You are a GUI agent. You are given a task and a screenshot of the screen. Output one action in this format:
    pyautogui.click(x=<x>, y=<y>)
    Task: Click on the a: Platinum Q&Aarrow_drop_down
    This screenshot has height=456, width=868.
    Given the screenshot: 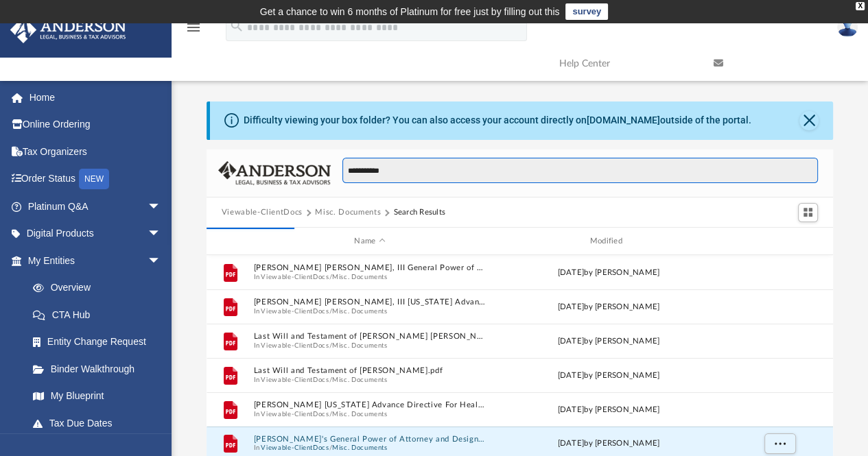 What is the action you would take?
    pyautogui.click(x=95, y=206)
    